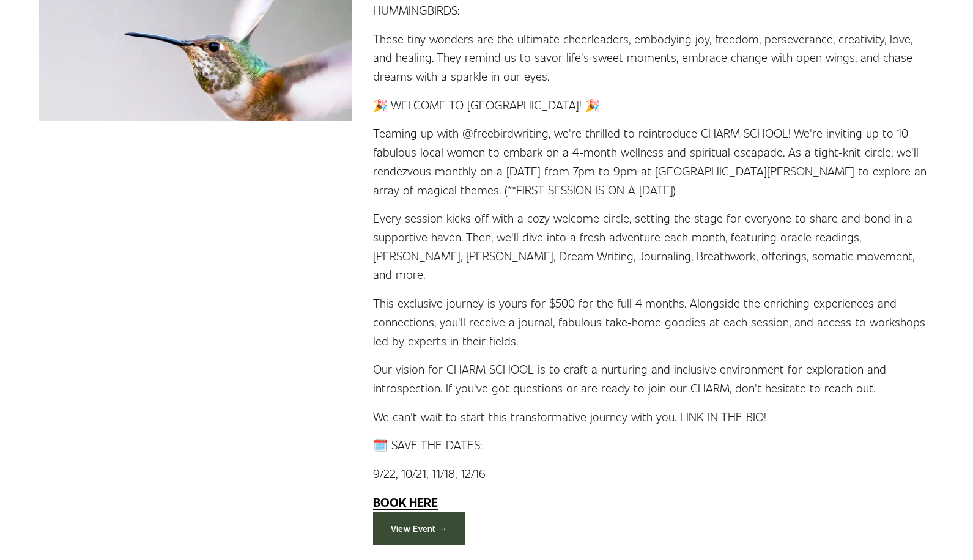 The height and width of the screenshot is (560, 973). What do you see at coordinates (406, 502) in the screenshot?
I see `a: BOOK HERE` at bounding box center [406, 502].